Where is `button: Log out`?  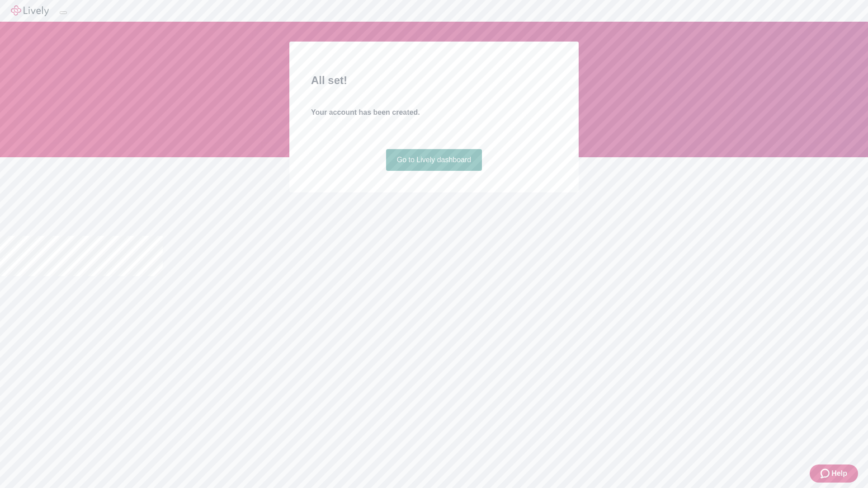 button: Log out is located at coordinates (63, 13).